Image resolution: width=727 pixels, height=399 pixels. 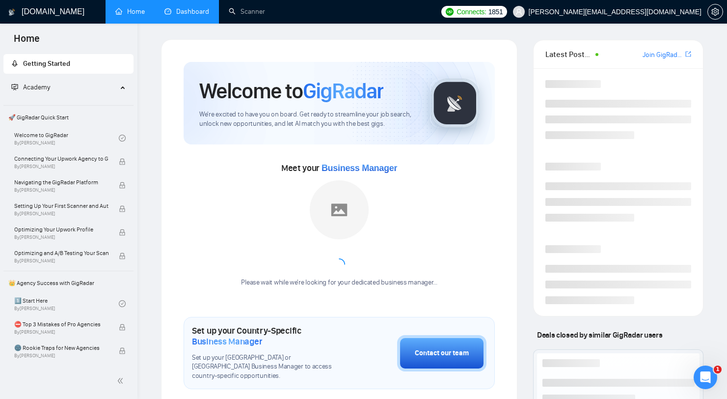 I want to click on span: Meet your, so click(x=339, y=168).